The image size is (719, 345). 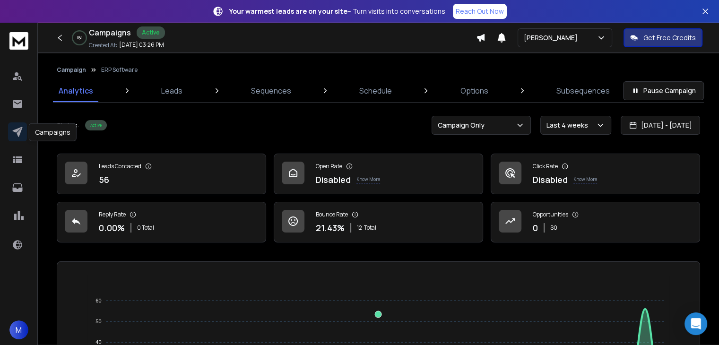 What do you see at coordinates (171, 91) in the screenshot?
I see `a: Leads` at bounding box center [171, 91].